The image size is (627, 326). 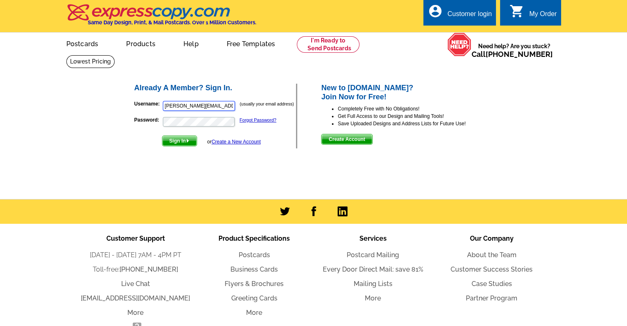 What do you see at coordinates (373, 238) in the screenshot?
I see `span: Services` at bounding box center [373, 238].